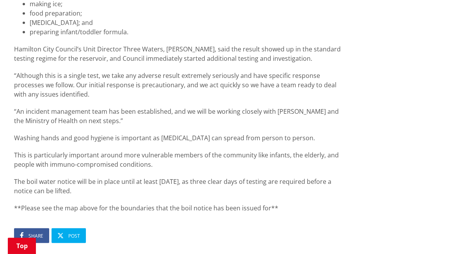 The height and width of the screenshot is (254, 475). What do you see at coordinates (180, 116) in the screenshot?
I see `p: “An incident management team has been established, and we will be working closely with [PERSON_NA...` at bounding box center [180, 116].